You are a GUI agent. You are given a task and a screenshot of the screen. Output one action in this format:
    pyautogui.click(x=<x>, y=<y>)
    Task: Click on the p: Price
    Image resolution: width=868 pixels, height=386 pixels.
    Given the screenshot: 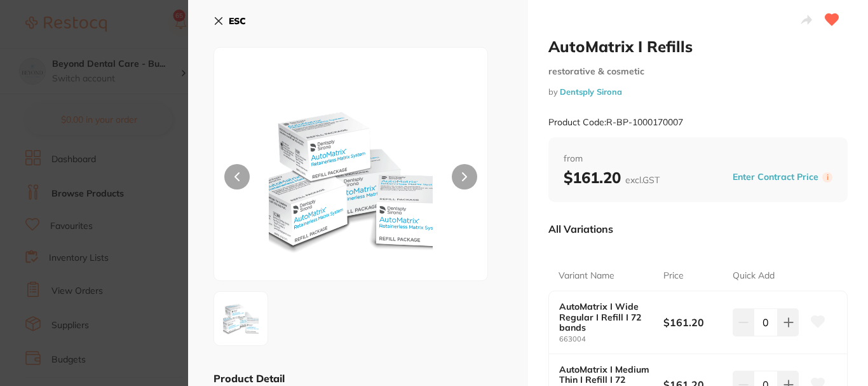 What is the action you would take?
    pyautogui.click(x=673, y=276)
    